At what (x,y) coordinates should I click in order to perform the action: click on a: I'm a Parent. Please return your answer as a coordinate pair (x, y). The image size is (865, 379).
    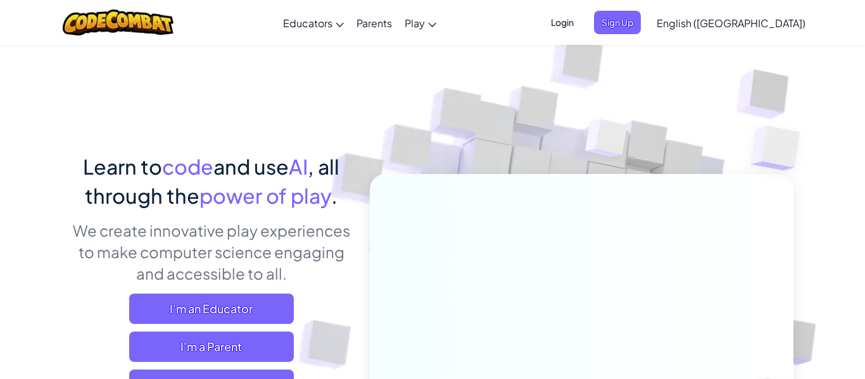
    Looking at the image, I should click on (211, 347).